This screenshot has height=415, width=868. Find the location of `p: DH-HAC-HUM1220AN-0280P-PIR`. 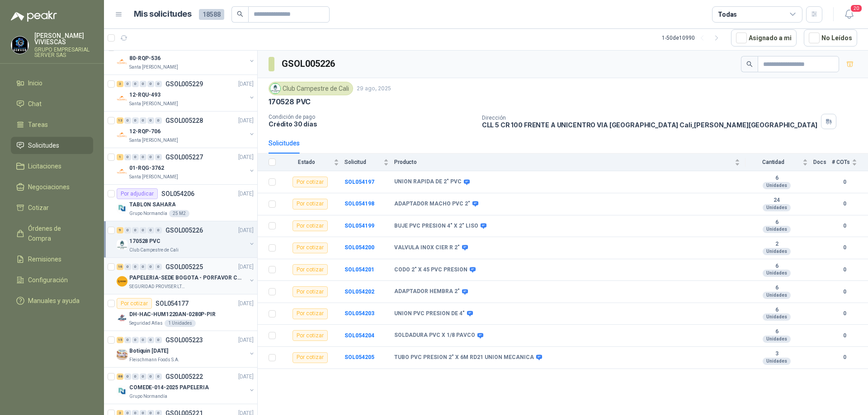

p: DH-HAC-HUM1220AN-0280P-PIR is located at coordinates (172, 314).